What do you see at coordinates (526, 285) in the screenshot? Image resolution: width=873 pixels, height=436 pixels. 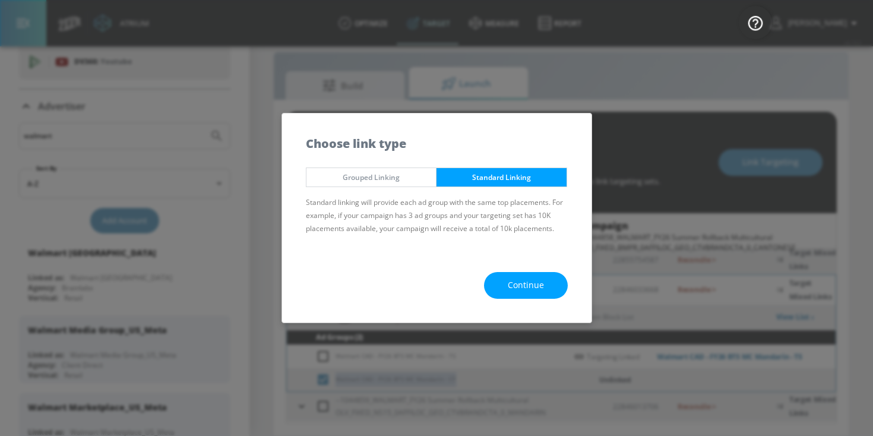 I see `span: Continue` at bounding box center [526, 285].